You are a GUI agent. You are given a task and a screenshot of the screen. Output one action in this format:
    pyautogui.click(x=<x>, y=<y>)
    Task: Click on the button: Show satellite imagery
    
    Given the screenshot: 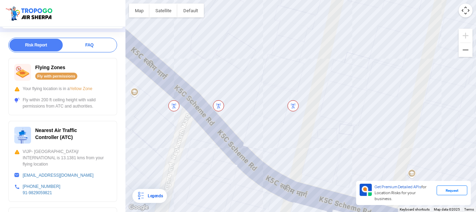 What is the action you would take?
    pyautogui.click(x=164, y=10)
    